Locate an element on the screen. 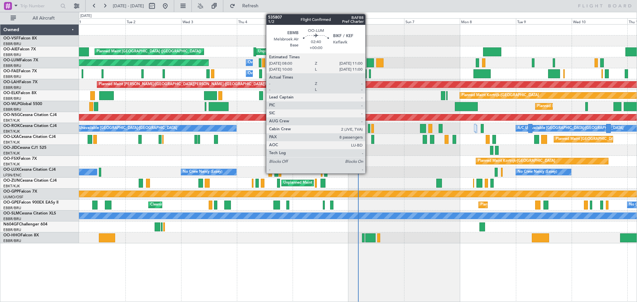  div: Sat 6 is located at coordinates (376, 21).